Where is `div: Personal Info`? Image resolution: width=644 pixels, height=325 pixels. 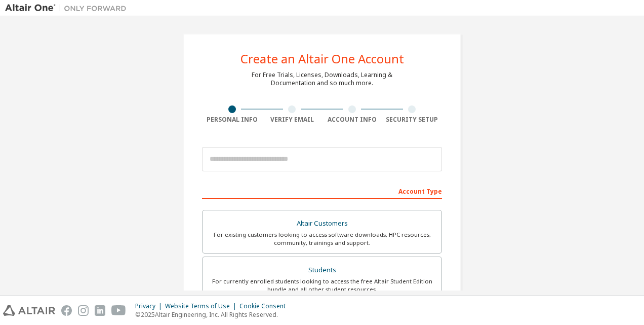
div: Personal Info is located at coordinates (232, 119).